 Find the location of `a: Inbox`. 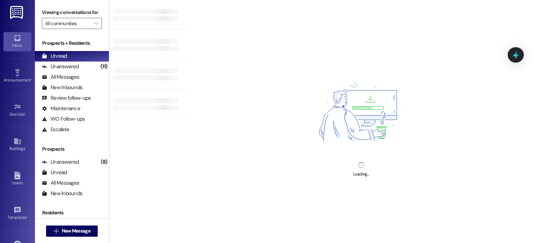

a: Inbox is located at coordinates (17, 42).